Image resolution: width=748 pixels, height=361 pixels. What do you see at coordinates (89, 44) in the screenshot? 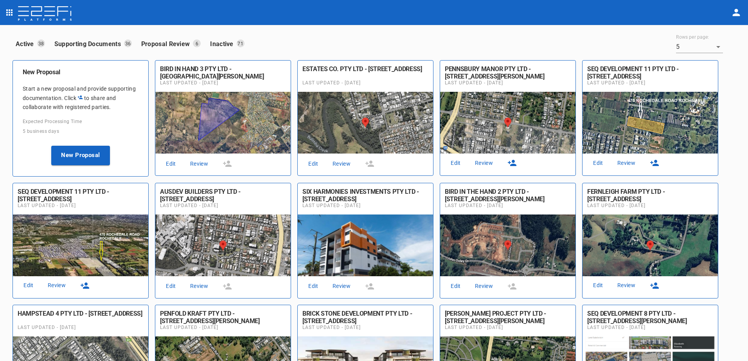
I see `p: Supporting Documents` at bounding box center [89, 44].